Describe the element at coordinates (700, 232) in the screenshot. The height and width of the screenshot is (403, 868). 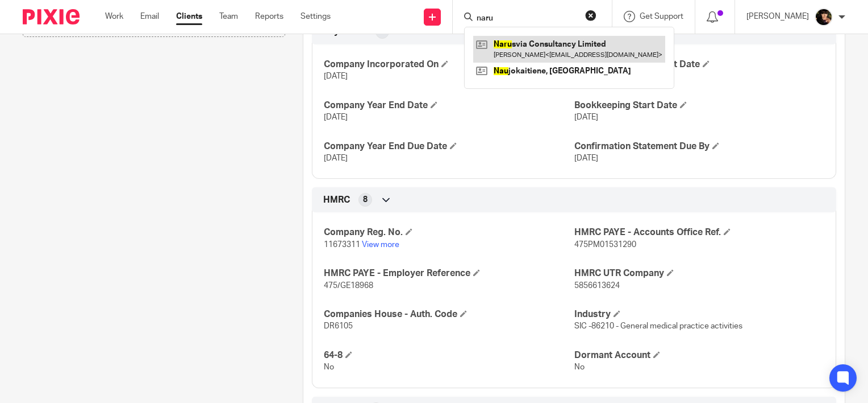
I see `h4: HMRC PAYE - Accounts Office Ref.` at that location.